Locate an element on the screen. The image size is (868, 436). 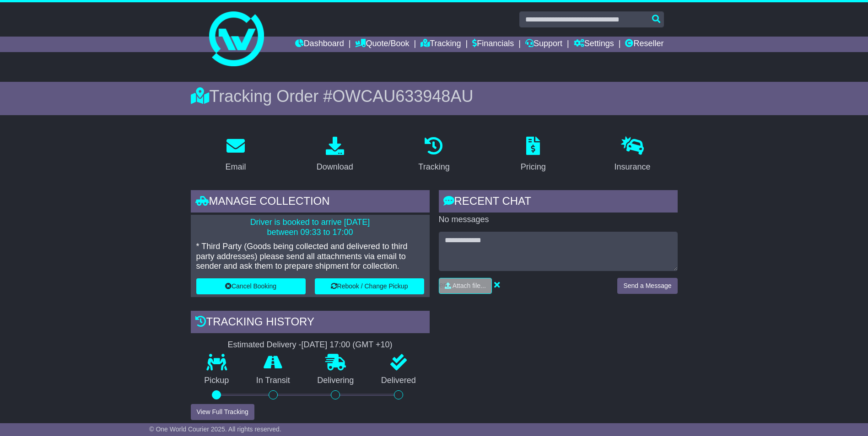
div: Pricing is located at coordinates (533, 167).